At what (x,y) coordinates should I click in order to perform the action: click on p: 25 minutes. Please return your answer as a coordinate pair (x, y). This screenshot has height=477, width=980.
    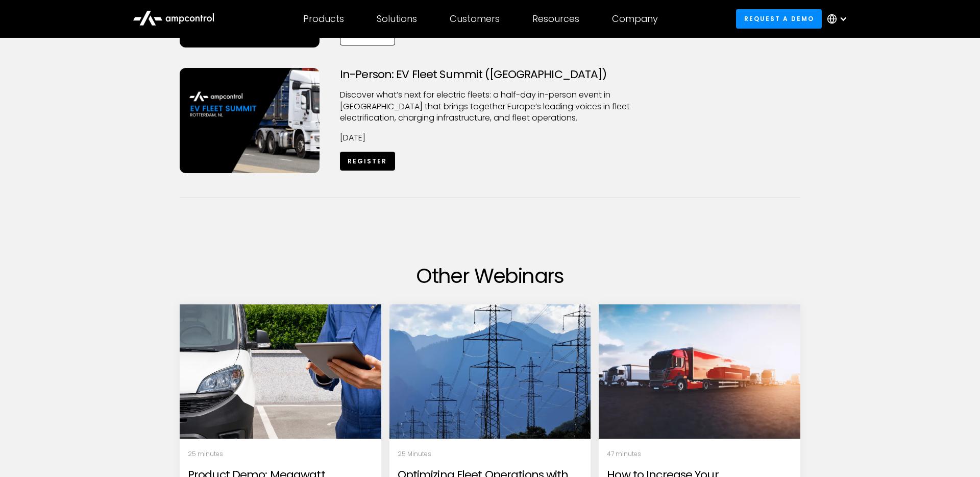
    Looking at the image, I should click on (280, 453).